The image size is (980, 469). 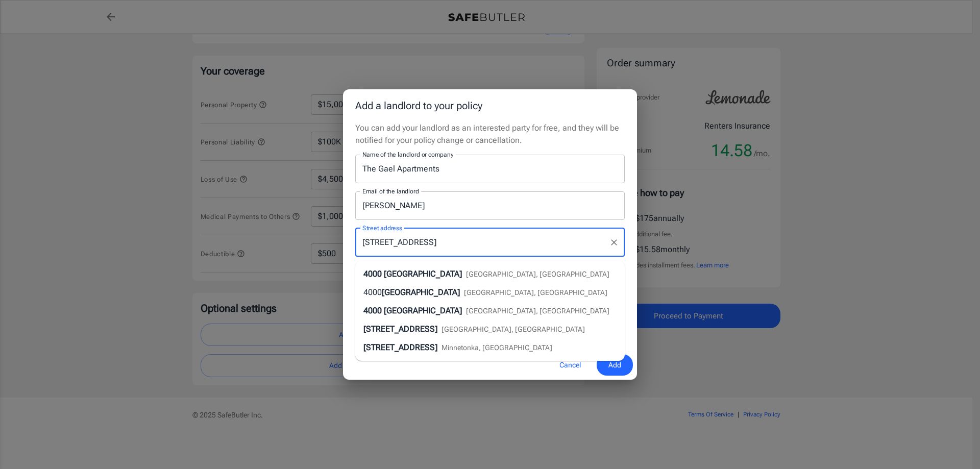 I want to click on label: Street address, so click(x=382, y=228).